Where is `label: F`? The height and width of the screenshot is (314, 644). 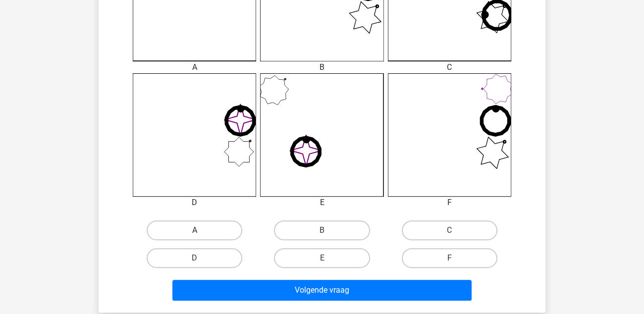
label: F is located at coordinates (450, 258).